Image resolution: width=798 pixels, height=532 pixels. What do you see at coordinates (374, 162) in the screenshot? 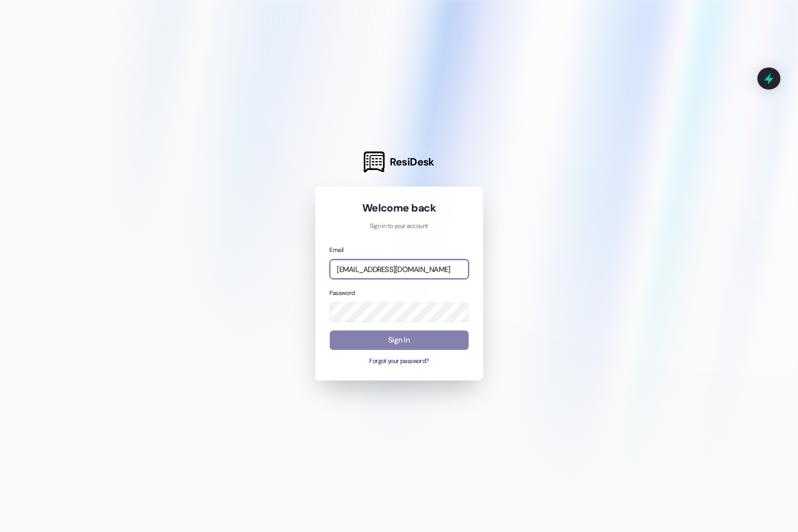
I see `img: ResiDesk Logo` at bounding box center [374, 162].